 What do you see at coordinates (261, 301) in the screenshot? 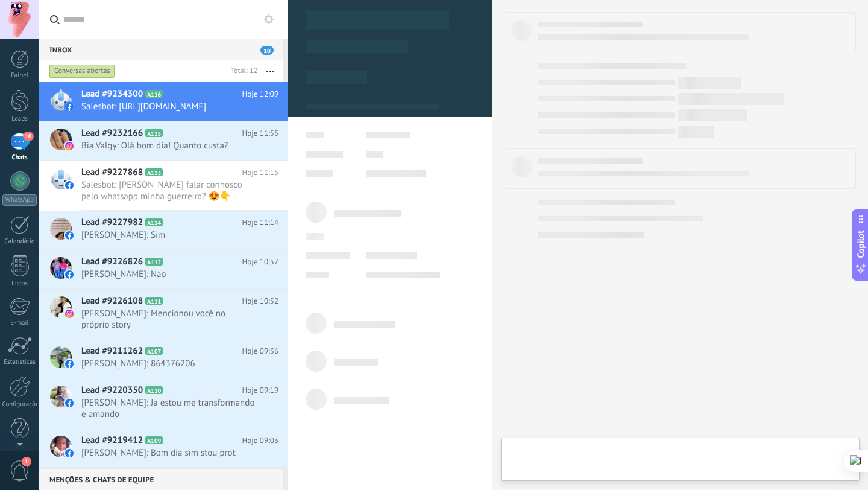
I see `span: Hoje 10:52` at bounding box center [261, 301].